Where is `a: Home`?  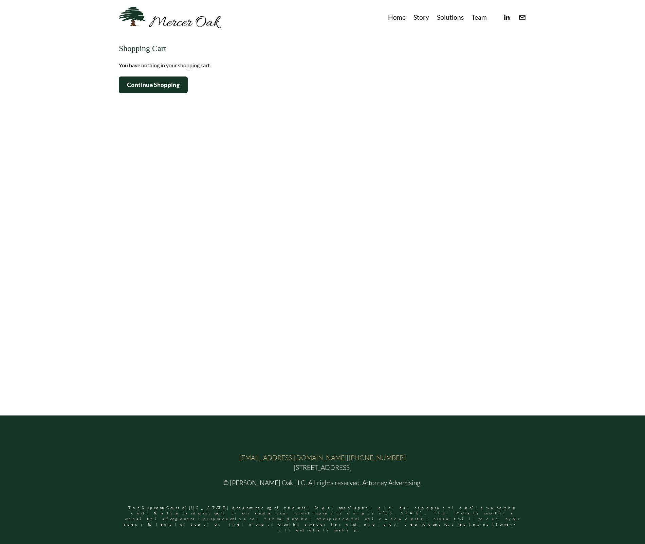
a: Home is located at coordinates (397, 17).